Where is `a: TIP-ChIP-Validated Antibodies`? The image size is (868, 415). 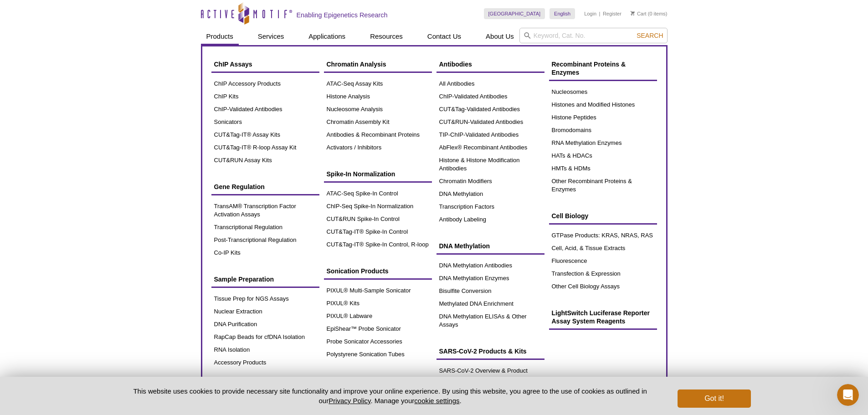
a: TIP-ChIP-Validated Antibodies is located at coordinates (491, 135).